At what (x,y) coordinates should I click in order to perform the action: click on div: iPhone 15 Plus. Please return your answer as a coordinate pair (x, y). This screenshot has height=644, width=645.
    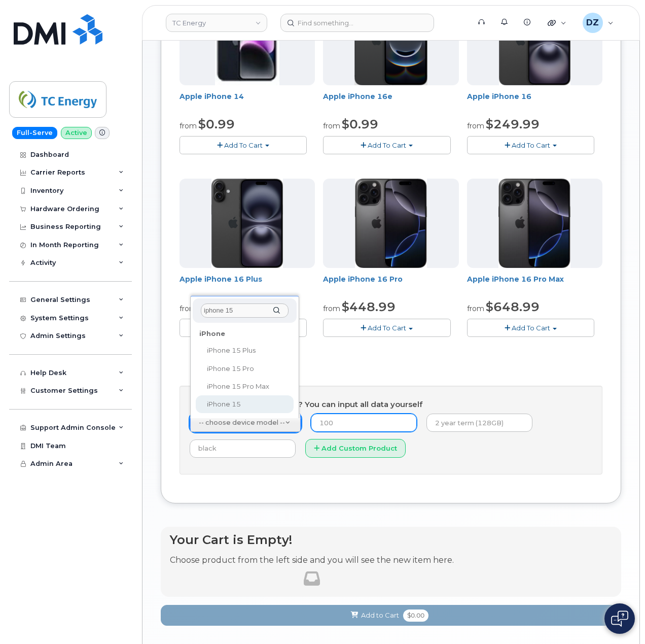
    Looking at the image, I should click on (244, 350).